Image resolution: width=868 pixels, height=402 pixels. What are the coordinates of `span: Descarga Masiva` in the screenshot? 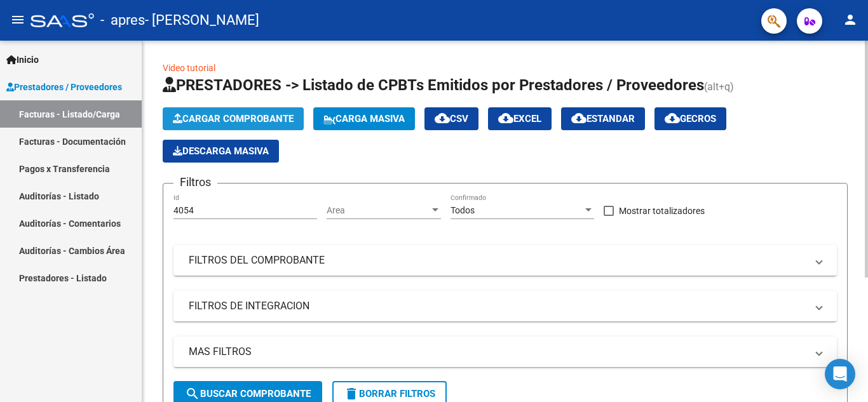 It's located at (220, 151).